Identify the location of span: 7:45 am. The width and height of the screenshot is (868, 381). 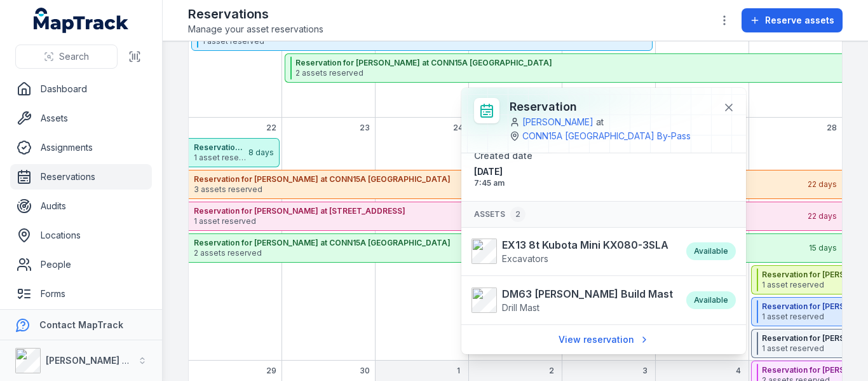
(536, 183).